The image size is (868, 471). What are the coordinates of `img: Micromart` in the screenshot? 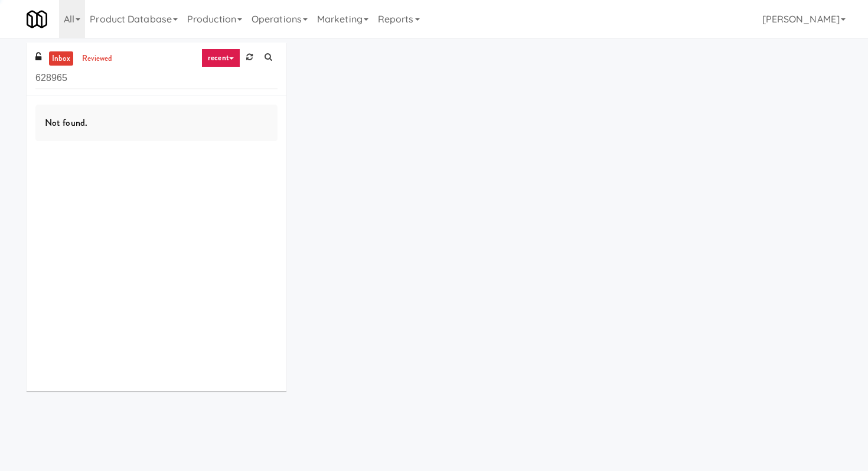 It's located at (37, 19).